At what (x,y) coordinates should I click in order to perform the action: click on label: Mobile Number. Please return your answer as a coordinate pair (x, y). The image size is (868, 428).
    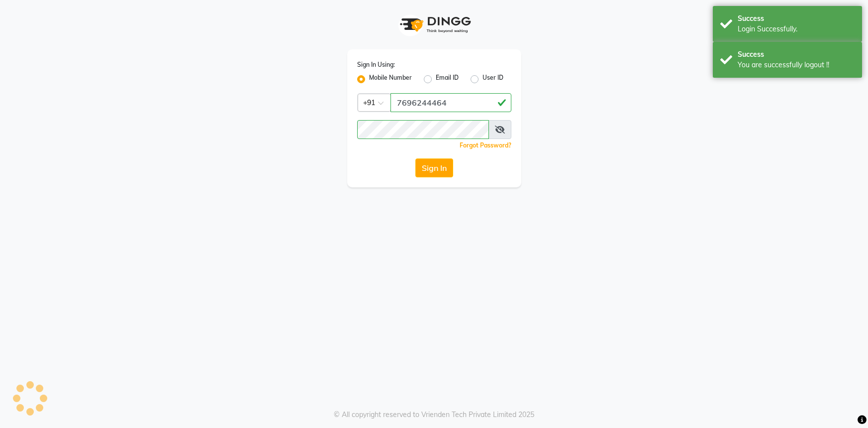
    Looking at the image, I should click on (391, 79).